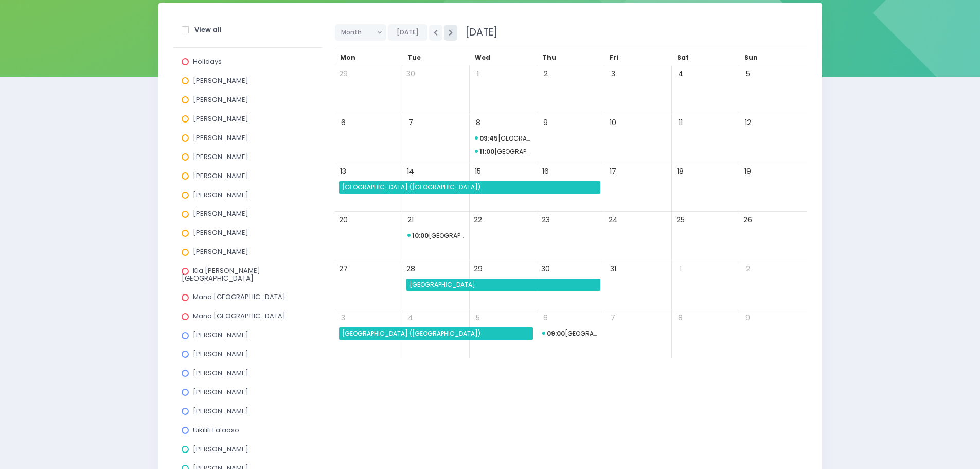 The image size is (980, 469). Describe the element at coordinates (613, 269) in the screenshot. I see `span: 31` at that location.